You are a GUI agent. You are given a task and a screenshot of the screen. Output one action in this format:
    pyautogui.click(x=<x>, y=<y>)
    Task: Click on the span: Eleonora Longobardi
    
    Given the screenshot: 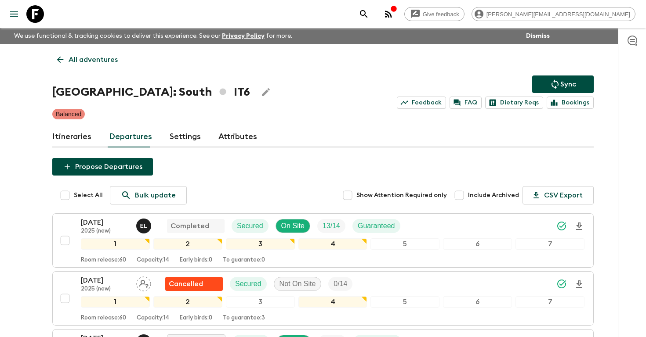 What is the action you would take?
    pyautogui.click(x=145, y=225)
    